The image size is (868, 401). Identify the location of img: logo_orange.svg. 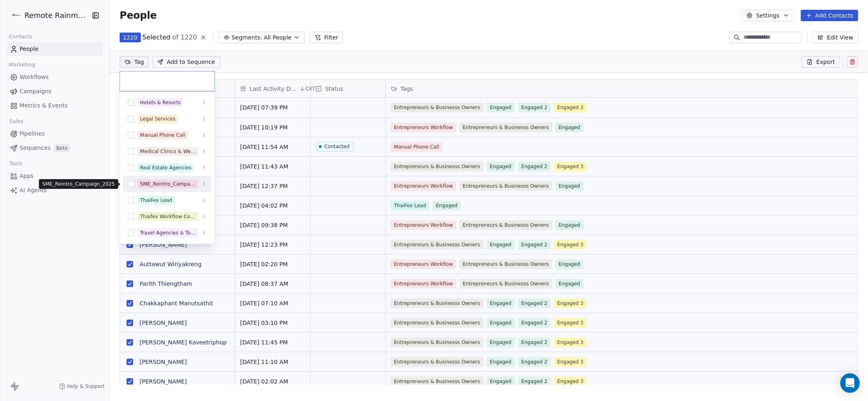
(17, 17).